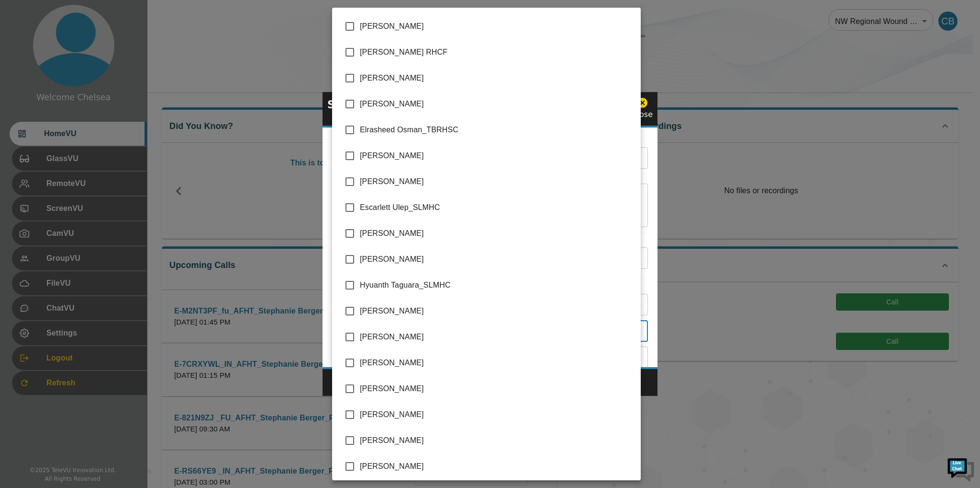 Image resolution: width=980 pixels, height=488 pixels. I want to click on div: Minimize live chat window, so click(168, 16).